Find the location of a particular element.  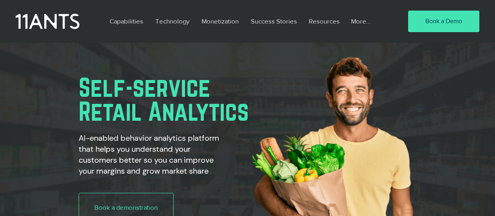

p: Technology is located at coordinates (172, 21).